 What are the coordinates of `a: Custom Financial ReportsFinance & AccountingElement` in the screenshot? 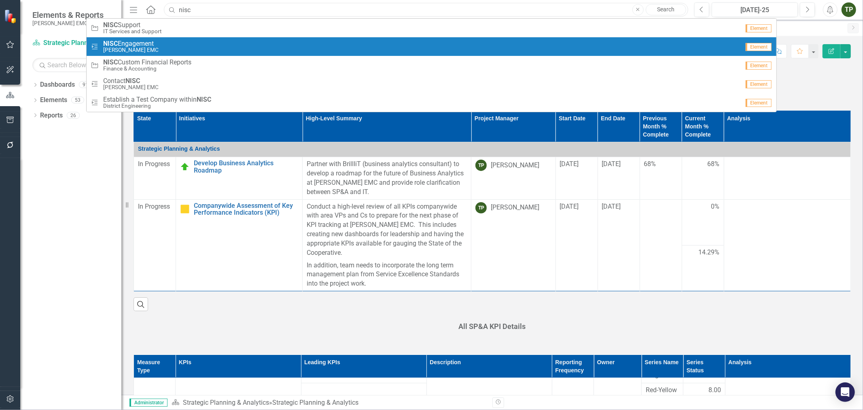 It's located at (432, 65).